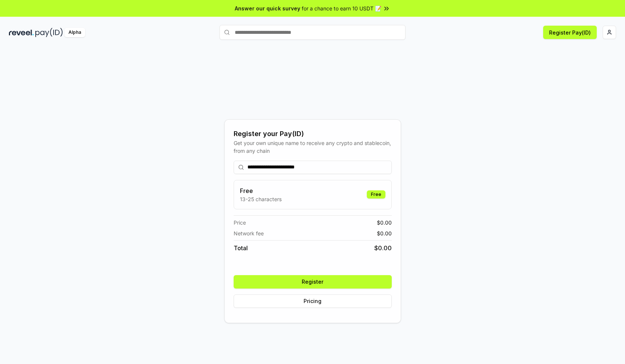 The height and width of the screenshot is (364, 625). Describe the element at coordinates (261, 190) in the screenshot. I see `h3: Free` at that location.